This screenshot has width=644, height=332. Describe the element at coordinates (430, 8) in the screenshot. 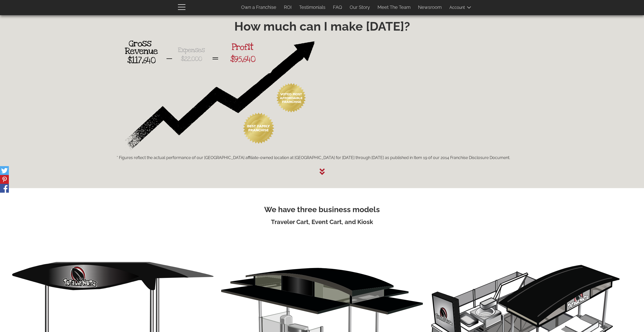

I see `a: Newsroom` at that location.